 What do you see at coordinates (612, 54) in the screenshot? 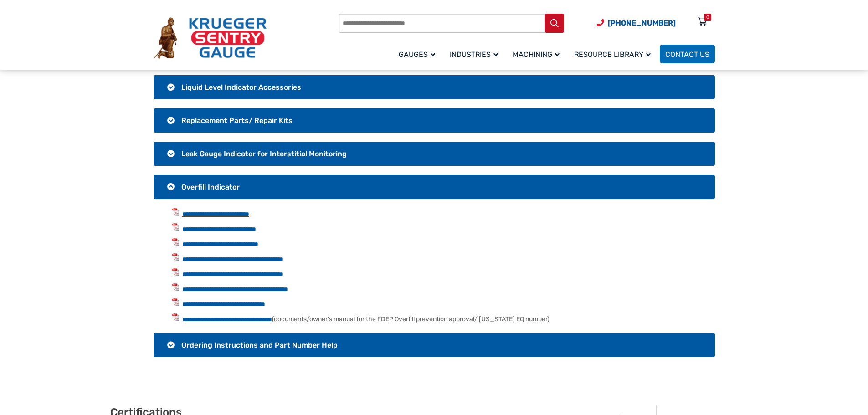
I see `span: Resource Library` at bounding box center [612, 54].